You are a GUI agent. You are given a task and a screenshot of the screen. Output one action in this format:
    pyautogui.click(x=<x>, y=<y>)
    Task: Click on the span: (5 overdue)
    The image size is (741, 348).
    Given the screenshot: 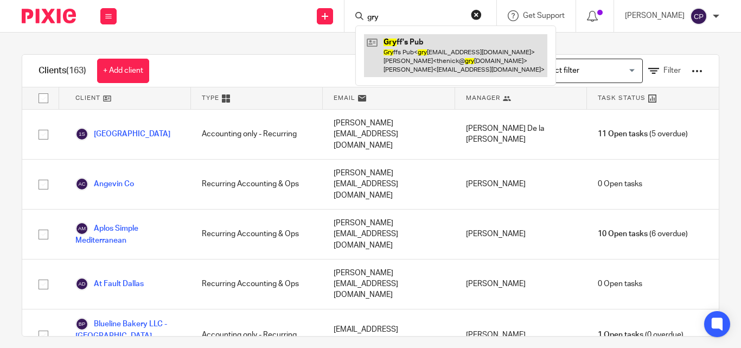 What is the action you would take?
    pyautogui.click(x=643, y=134)
    